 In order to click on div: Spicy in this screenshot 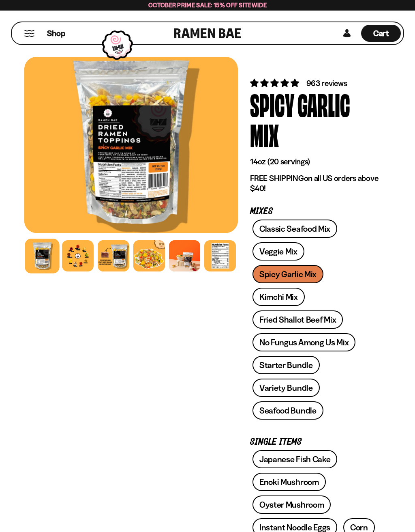, I will do `click(272, 104)`.